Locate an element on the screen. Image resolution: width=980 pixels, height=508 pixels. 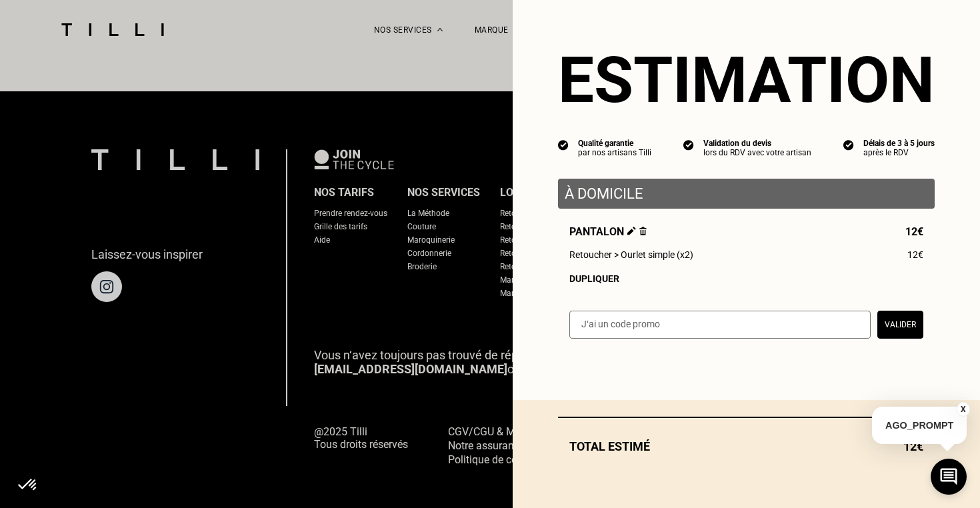
span: Pantalon is located at coordinates (608, 232).